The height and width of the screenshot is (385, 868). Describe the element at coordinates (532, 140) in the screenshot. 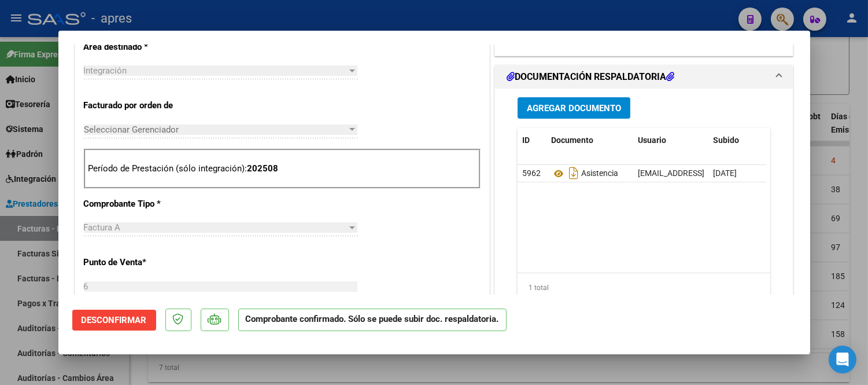

I see `datatable-header-cell: ID` at that location.